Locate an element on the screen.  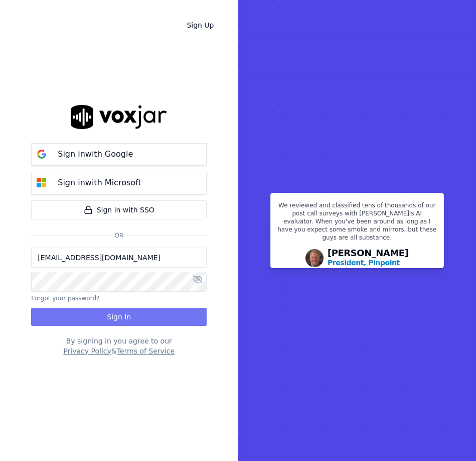
button: Sign inwith Google is located at coordinates (119, 154).